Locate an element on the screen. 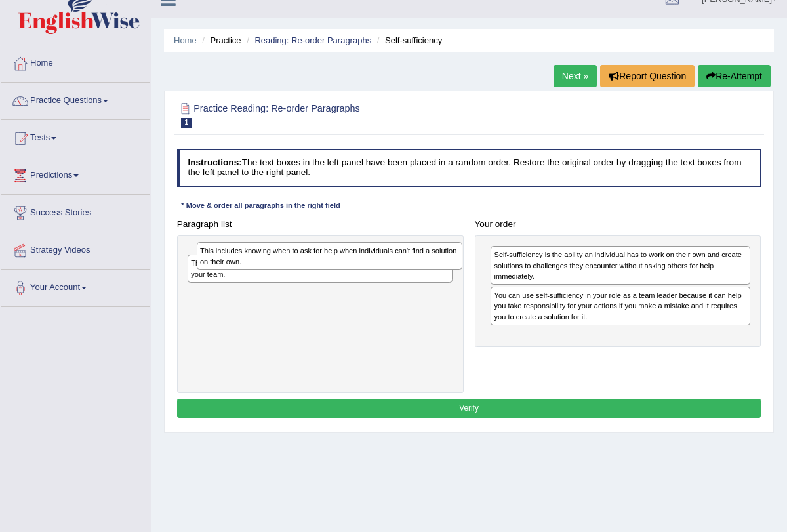  h4: Paragraph list is located at coordinates (320, 225).